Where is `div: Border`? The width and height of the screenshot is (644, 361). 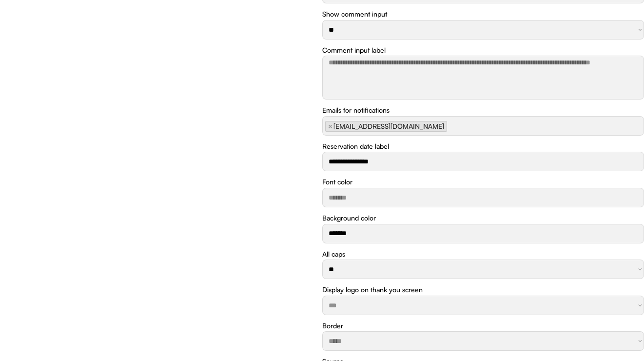 div: Border is located at coordinates (332, 326).